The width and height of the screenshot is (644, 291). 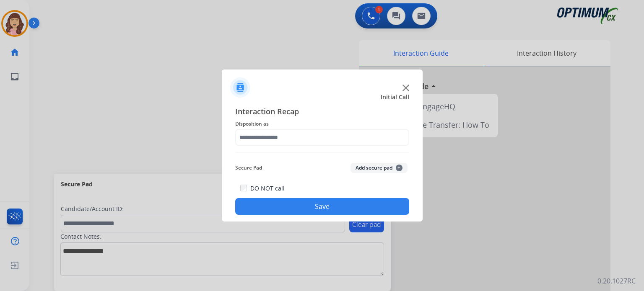 What do you see at coordinates (322, 112) in the screenshot?
I see `span: Interaction Recap` at bounding box center [322, 112].